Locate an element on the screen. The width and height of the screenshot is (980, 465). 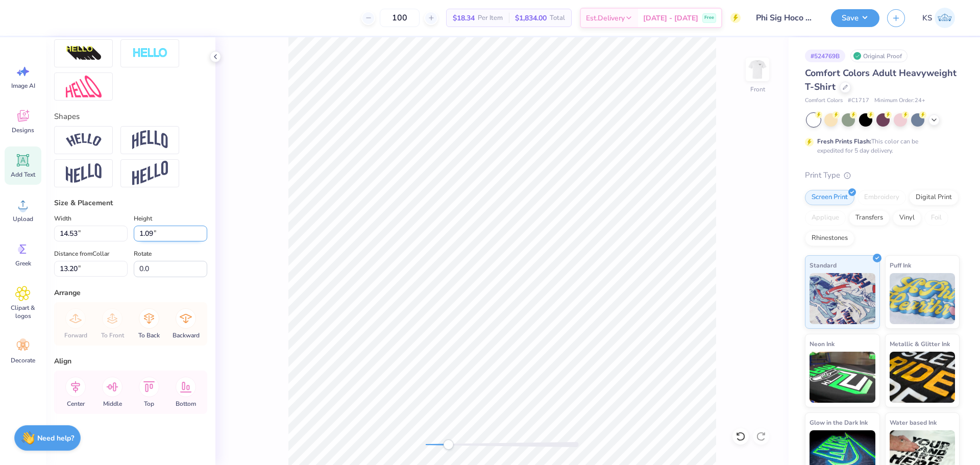
span: Comfort Colors Adult Heavyweight T-Shirt is located at coordinates (881, 80).